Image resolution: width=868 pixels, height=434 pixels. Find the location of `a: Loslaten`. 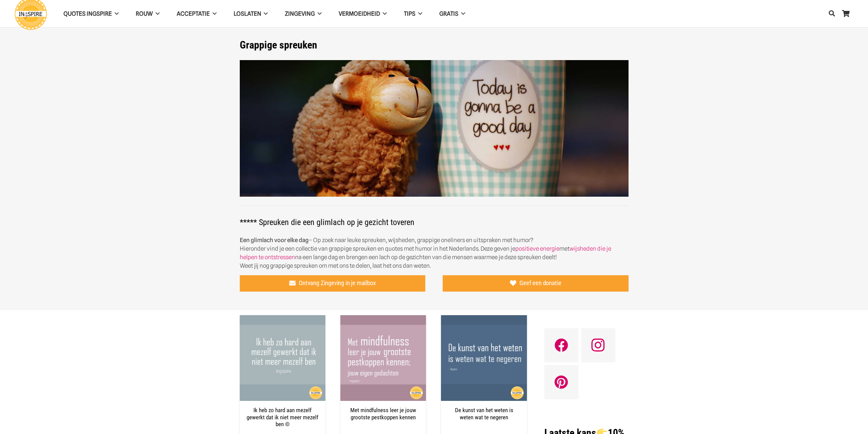

a: Loslaten is located at coordinates (251, 14).